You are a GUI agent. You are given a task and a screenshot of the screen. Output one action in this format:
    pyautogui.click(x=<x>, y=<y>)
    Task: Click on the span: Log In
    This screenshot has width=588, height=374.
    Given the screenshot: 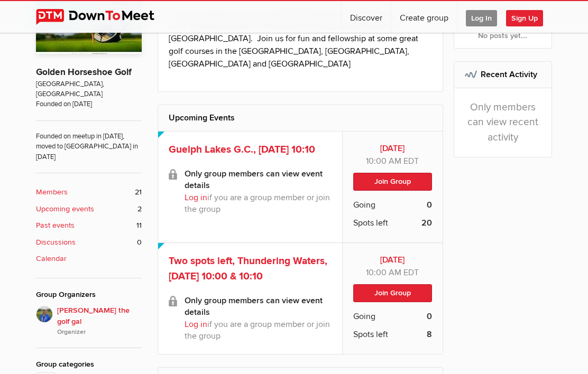 What is the action you would take?
    pyautogui.click(x=481, y=18)
    